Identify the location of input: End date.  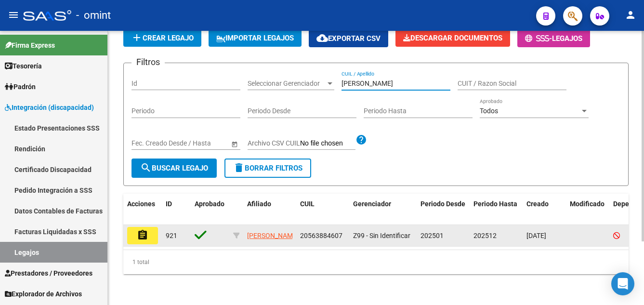
(193, 143).